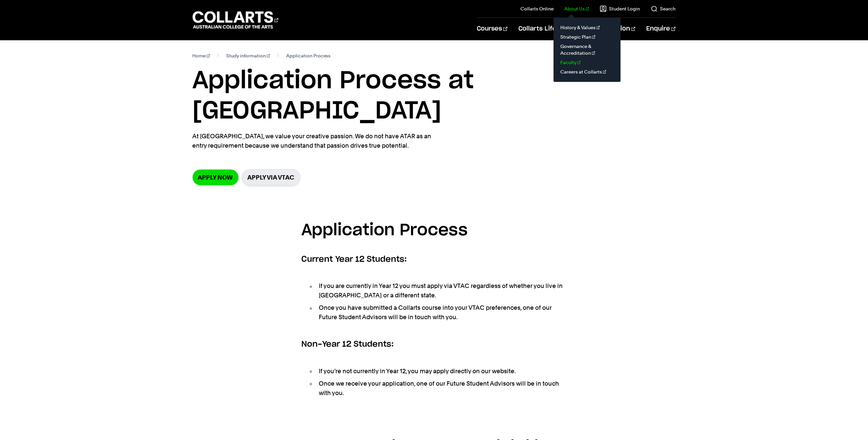 The height and width of the screenshot is (440, 868). I want to click on a: Collarts Online, so click(537, 9).